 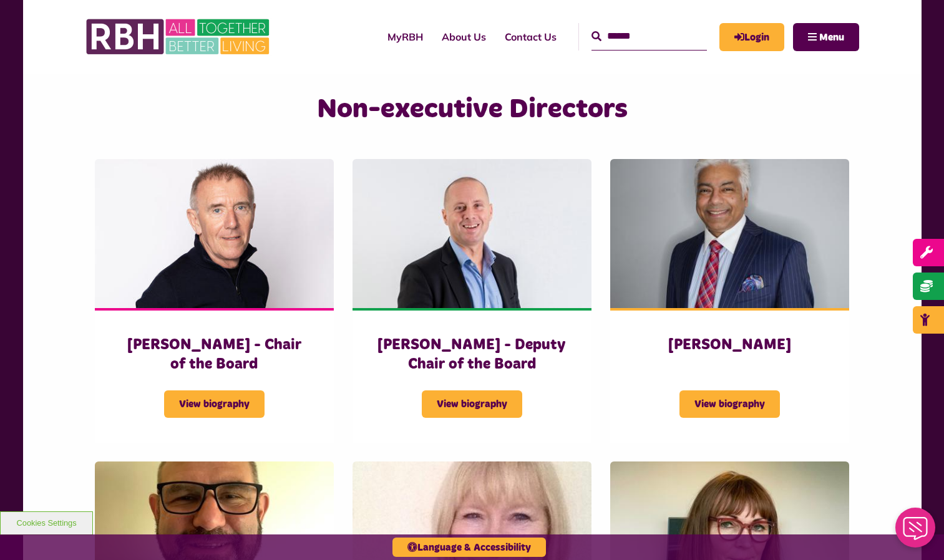 What do you see at coordinates (472, 234) in the screenshot?
I see `img: Larry Gold Head` at bounding box center [472, 234].